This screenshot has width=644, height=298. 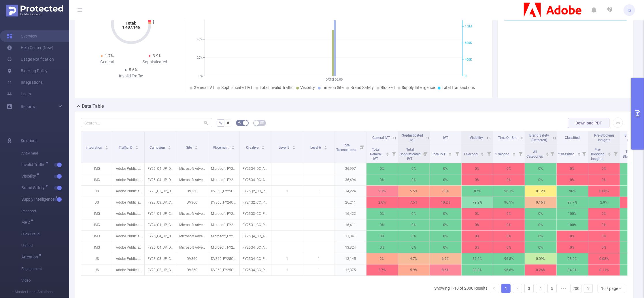 What do you see at coordinates (28, 107) in the screenshot?
I see `span: Reports` at bounding box center [28, 107].